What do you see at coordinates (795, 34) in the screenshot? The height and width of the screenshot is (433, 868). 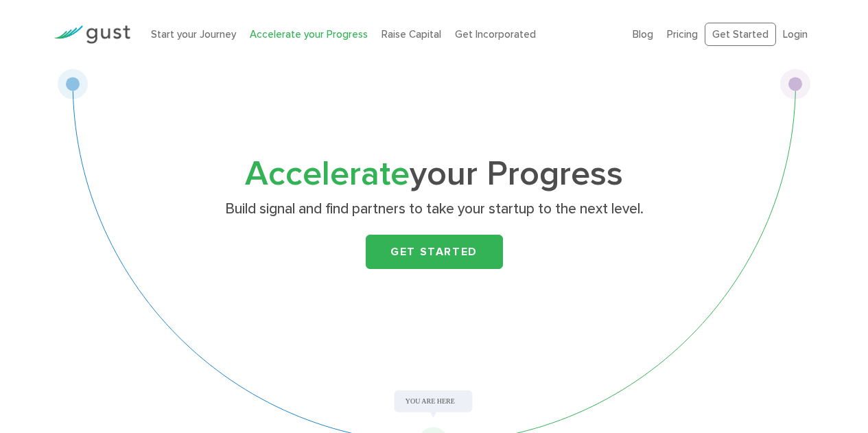 I see `a: Login` at bounding box center [795, 34].